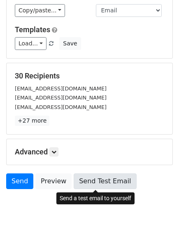  What do you see at coordinates (40, 10) in the screenshot?
I see `a: Copy/paste...` at bounding box center [40, 10].